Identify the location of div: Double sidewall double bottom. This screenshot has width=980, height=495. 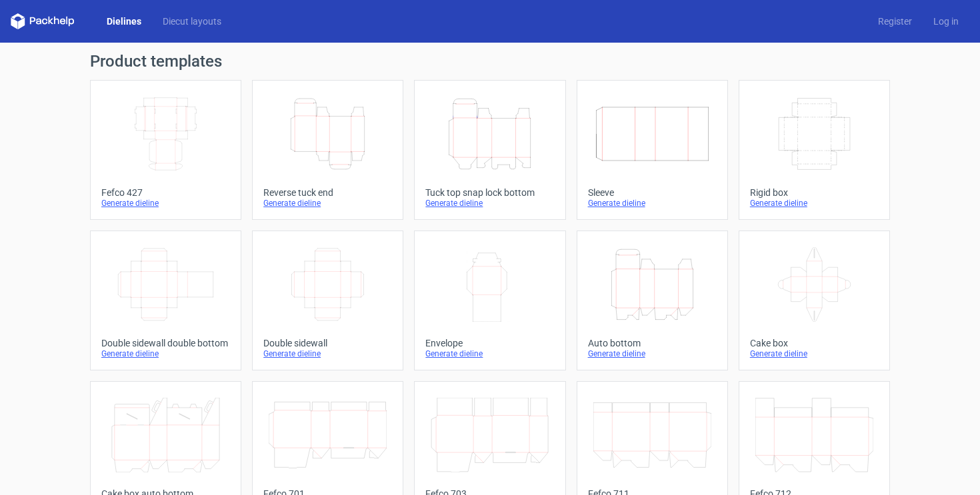
(165, 343).